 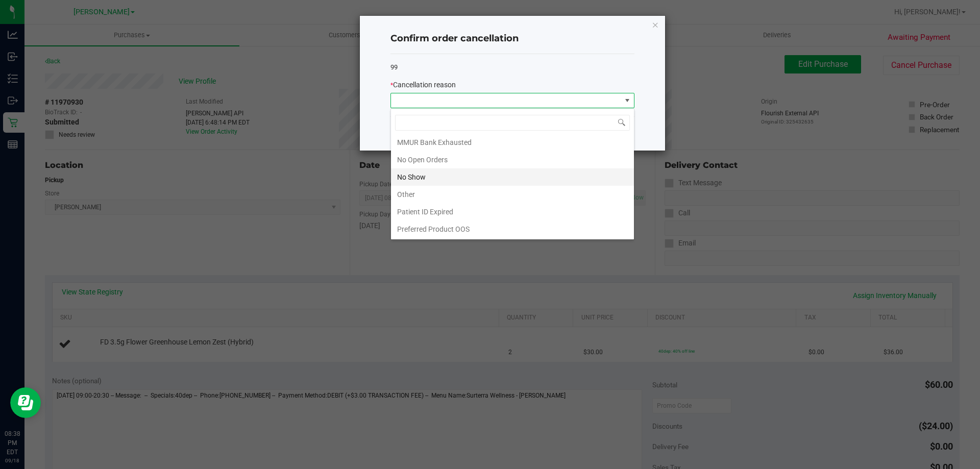 What do you see at coordinates (512, 160) in the screenshot?
I see `li: No Open Orders` at bounding box center [512, 160].